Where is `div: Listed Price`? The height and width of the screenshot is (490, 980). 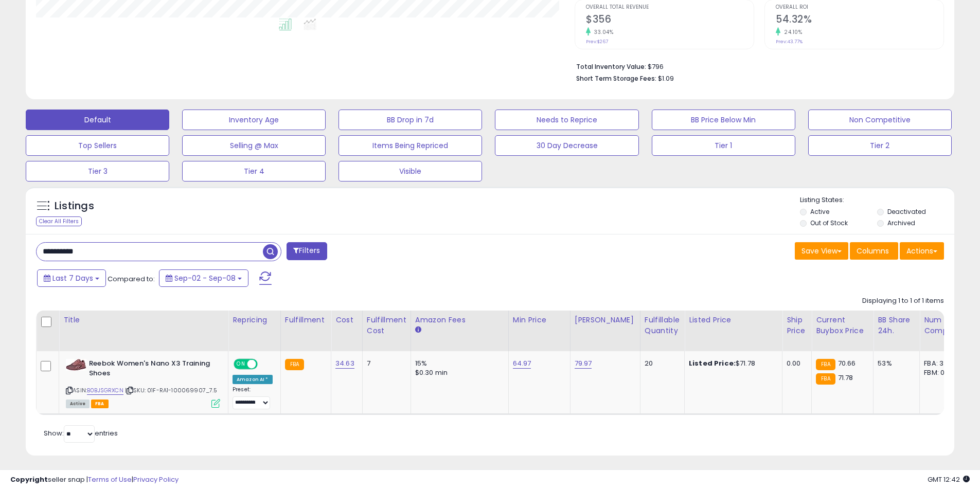
div: Listed Price is located at coordinates (733, 320).